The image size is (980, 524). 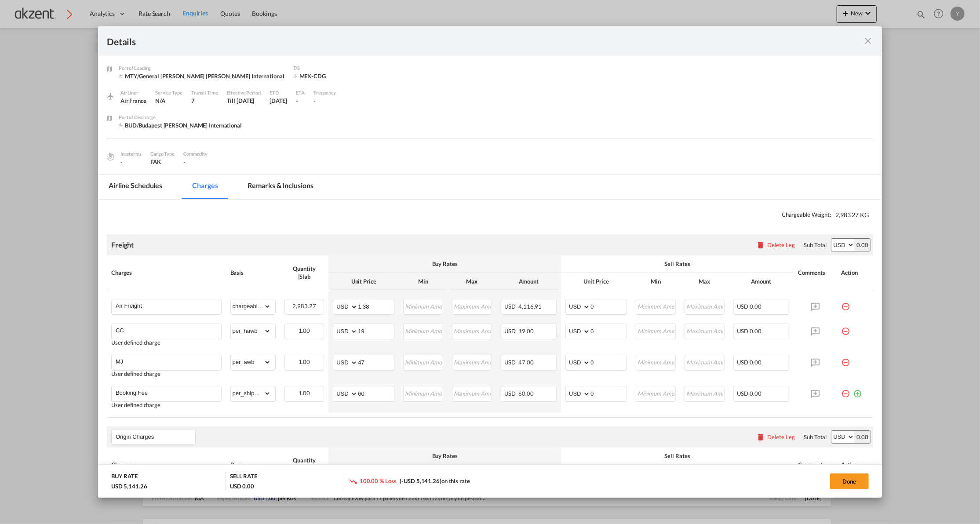 I want to click on div: BUY RATE, so click(x=125, y=477).